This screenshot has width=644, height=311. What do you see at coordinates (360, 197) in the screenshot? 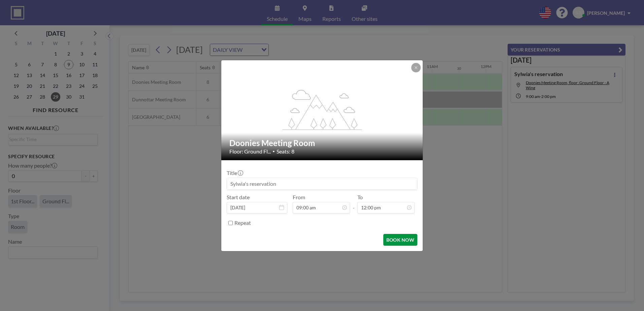
I see `label: To` at bounding box center [360, 197].